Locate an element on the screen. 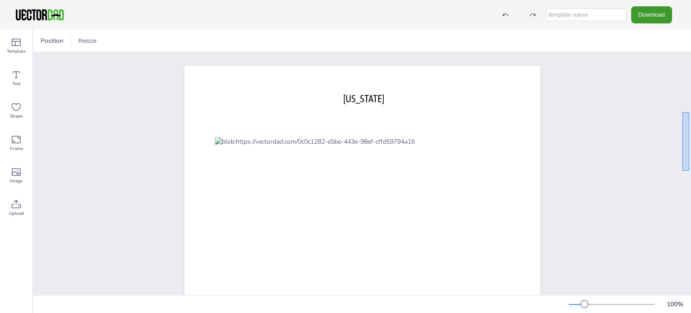  span: Text is located at coordinates (16, 84).